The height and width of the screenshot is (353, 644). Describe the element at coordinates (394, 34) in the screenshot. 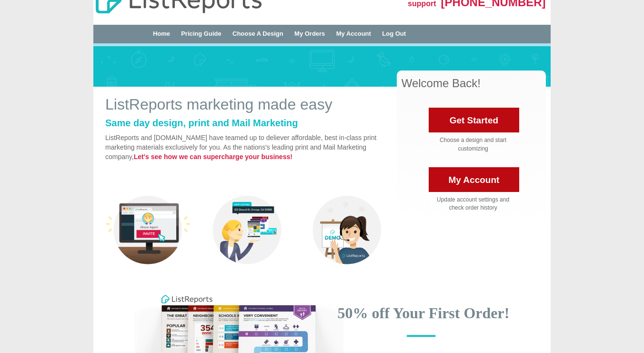

I see `a: Log Out` at that location.